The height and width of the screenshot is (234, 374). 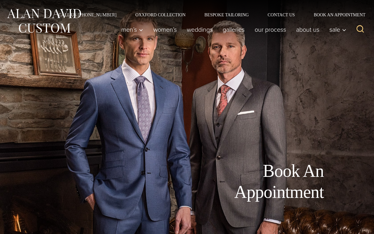 What do you see at coordinates (200, 30) in the screenshot?
I see `a: weddings` at bounding box center [200, 30].